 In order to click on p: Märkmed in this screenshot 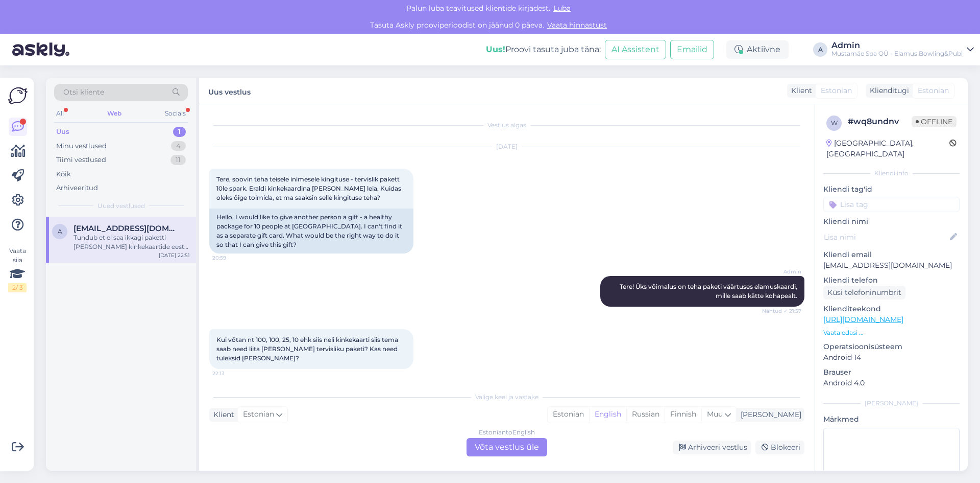, I will do `click(891, 419)`.